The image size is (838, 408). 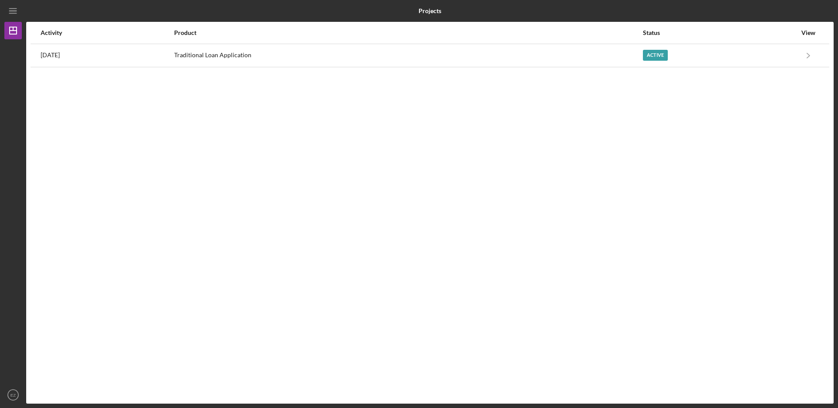 I want to click on b: Projects, so click(x=430, y=11).